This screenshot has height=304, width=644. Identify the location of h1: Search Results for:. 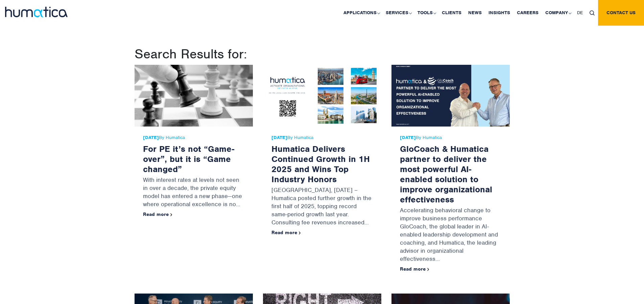
(322, 54).